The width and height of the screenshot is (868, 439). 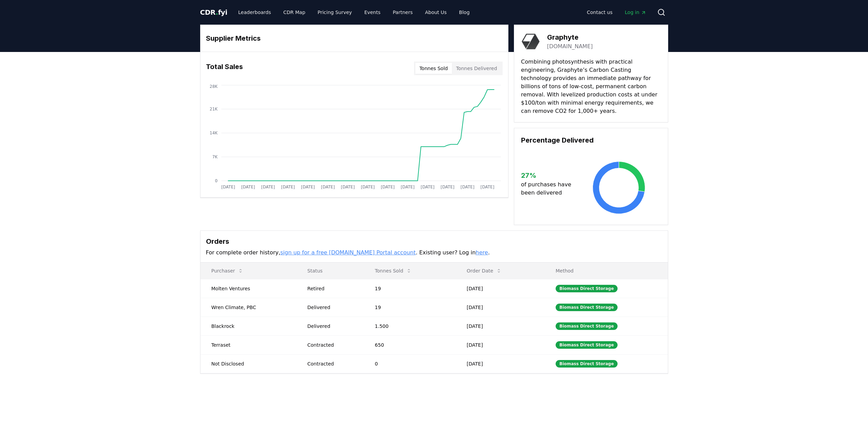 I want to click on a: Partners, so click(x=402, y=12).